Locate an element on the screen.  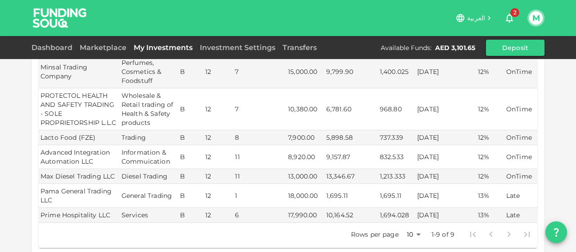
td: Diesel Trading is located at coordinates (149, 176).